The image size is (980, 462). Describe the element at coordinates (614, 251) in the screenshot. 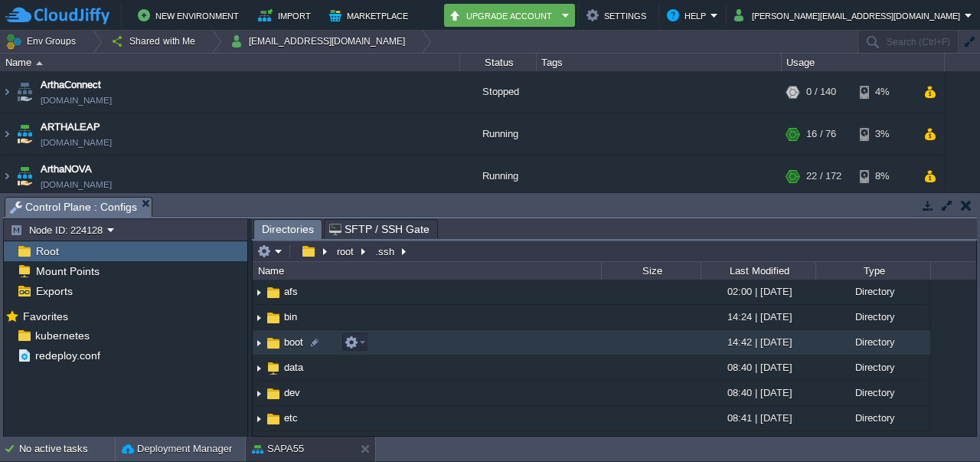

I see `input: Click to enter the path` at that location.